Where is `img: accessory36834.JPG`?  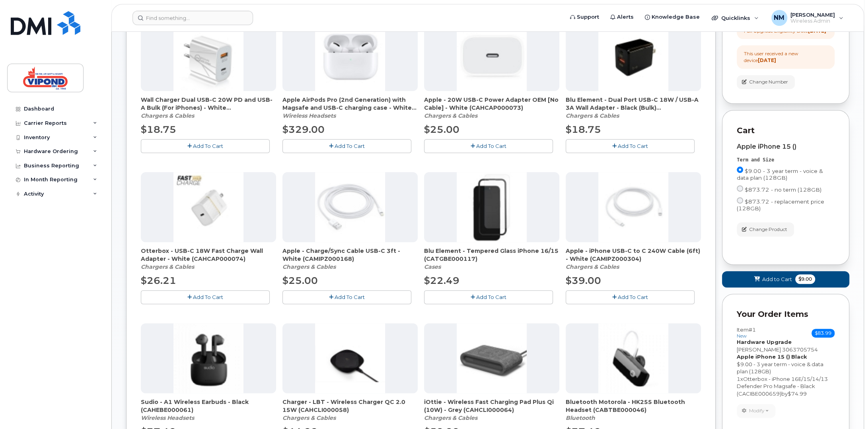 img: accessory36834.JPG is located at coordinates (350, 56).